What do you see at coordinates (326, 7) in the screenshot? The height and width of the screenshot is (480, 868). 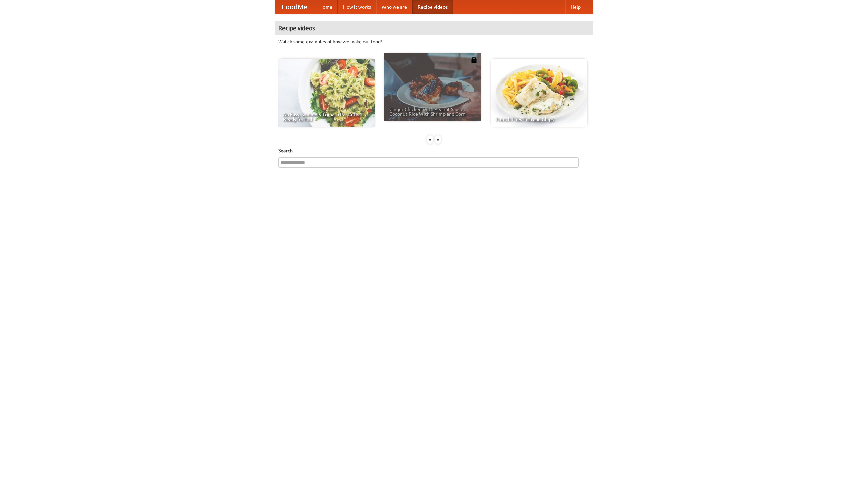 I see `a: Home` at bounding box center [326, 7].